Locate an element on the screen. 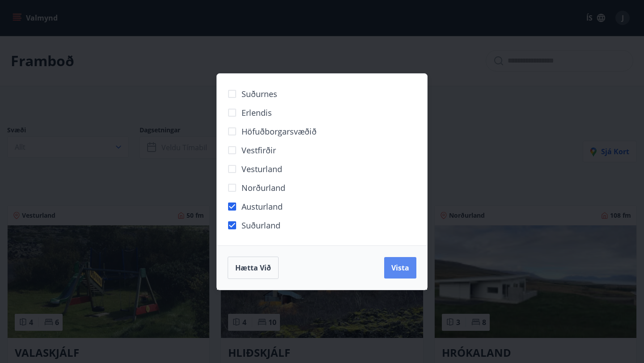 The image size is (644, 363). span: Hætta við is located at coordinates (253, 268).